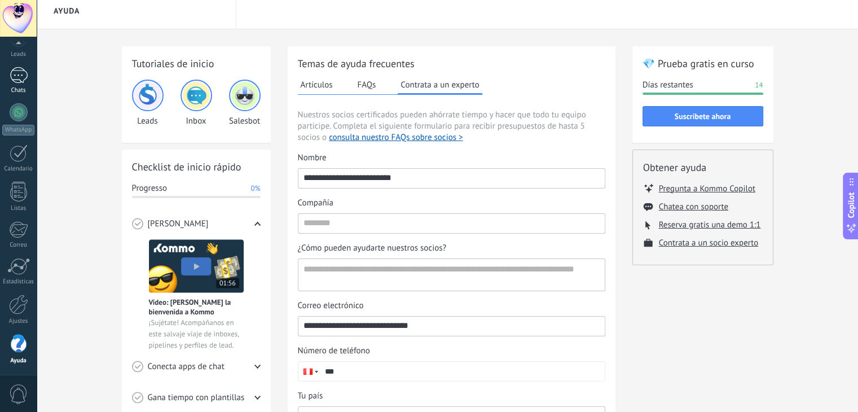 The image size is (858, 412). What do you see at coordinates (19, 208) in the screenshot?
I see `div: Listas` at bounding box center [19, 208].